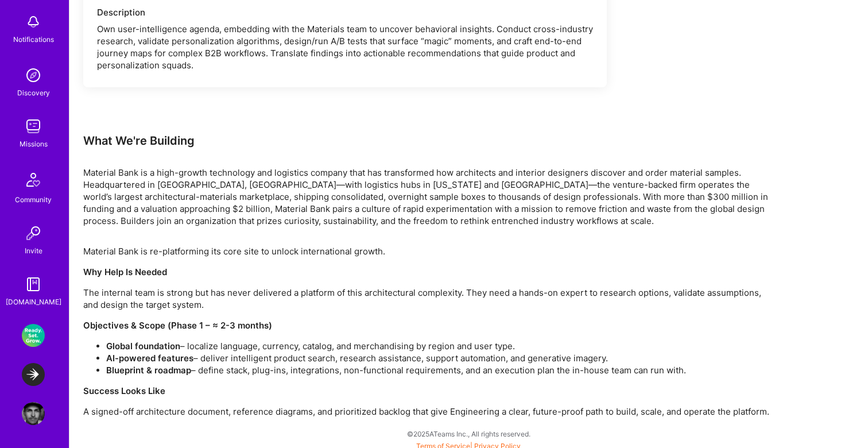 Image resolution: width=868 pixels, height=448 pixels. Describe the element at coordinates (33, 251) in the screenshot. I see `div: Invite` at that location.